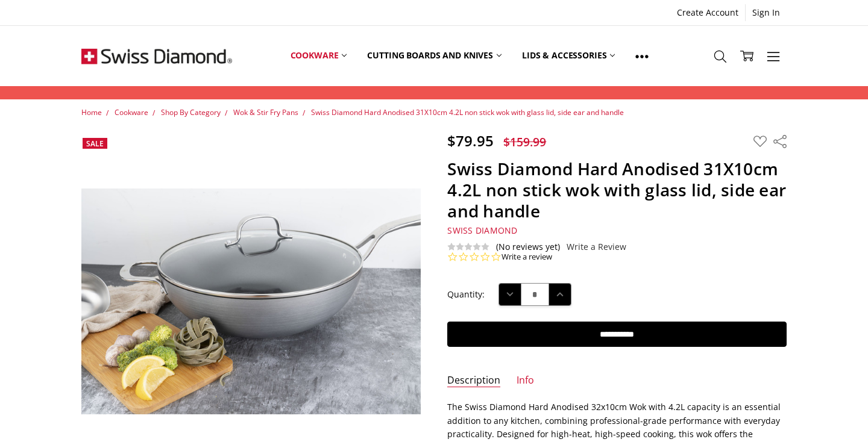 Image resolution: width=868 pixels, height=442 pixels. Describe the element at coordinates (92, 112) in the screenshot. I see `a: Home` at that location.